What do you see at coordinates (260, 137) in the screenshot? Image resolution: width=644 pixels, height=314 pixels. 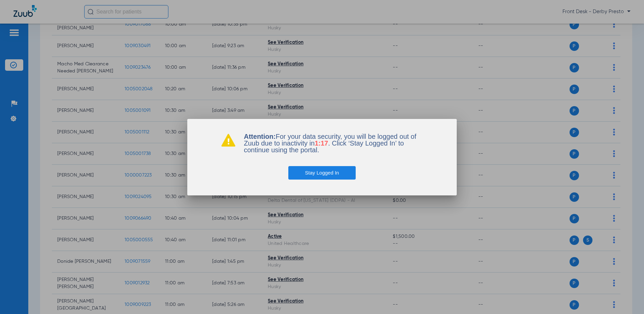 I see `b: Attention:` at bounding box center [260, 137].